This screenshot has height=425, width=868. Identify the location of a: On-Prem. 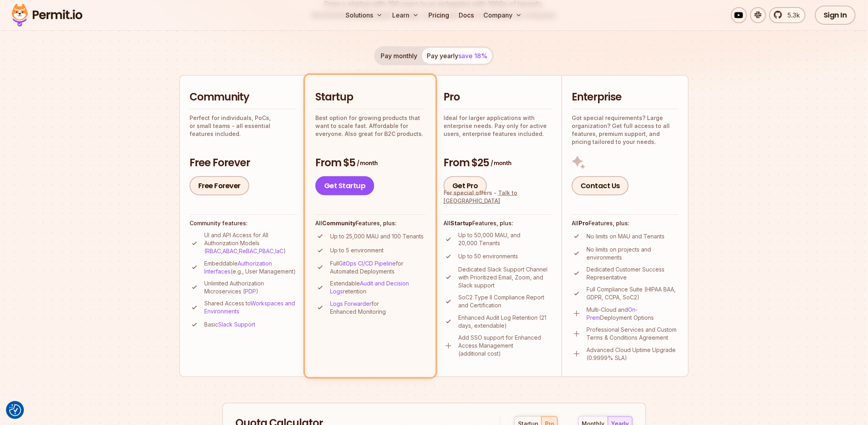
(612, 313).